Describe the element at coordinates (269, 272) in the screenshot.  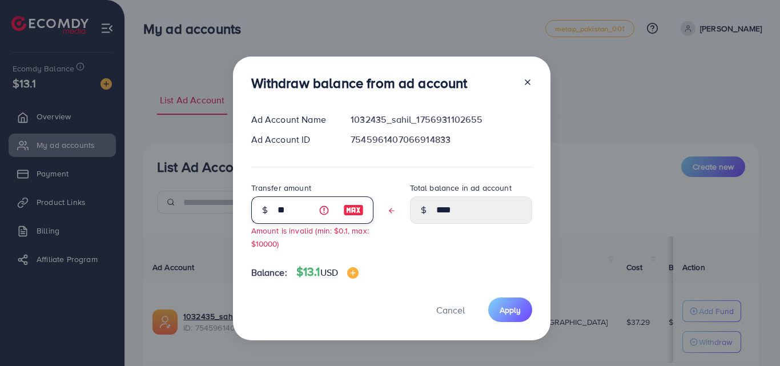
I see `span: Balance:` at that location.